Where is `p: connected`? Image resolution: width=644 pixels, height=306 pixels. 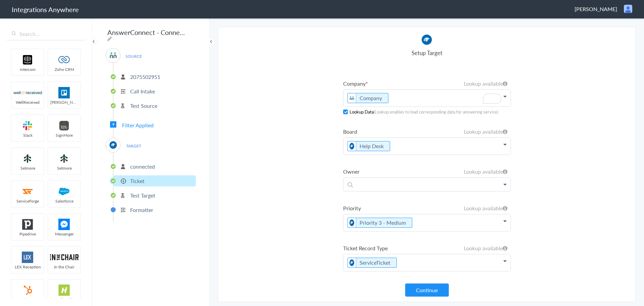 p: connected is located at coordinates (142, 166).